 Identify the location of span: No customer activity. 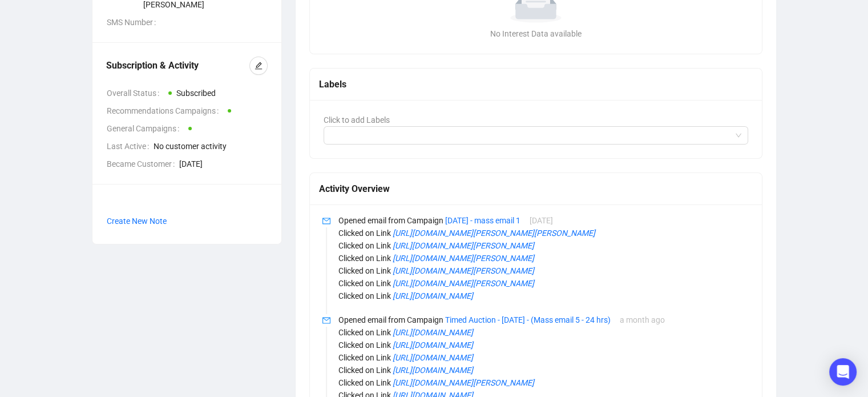
(211, 147).